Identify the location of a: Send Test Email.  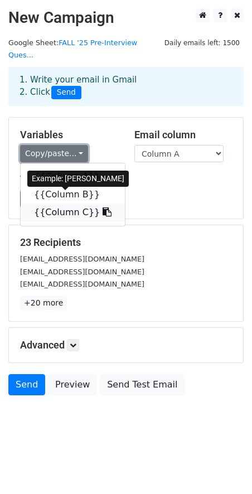
(142, 385).